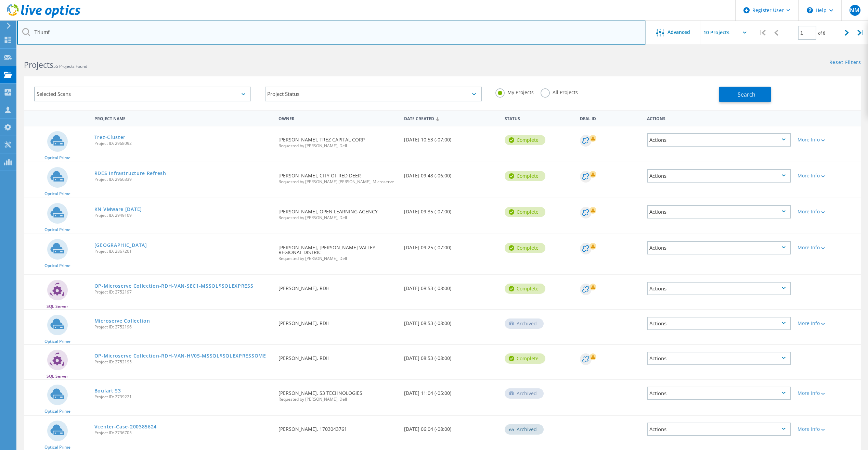 This screenshot has height=450, width=868. What do you see at coordinates (183, 362) in the screenshot?
I see `span: Project ID: 2752195` at bounding box center [183, 362].